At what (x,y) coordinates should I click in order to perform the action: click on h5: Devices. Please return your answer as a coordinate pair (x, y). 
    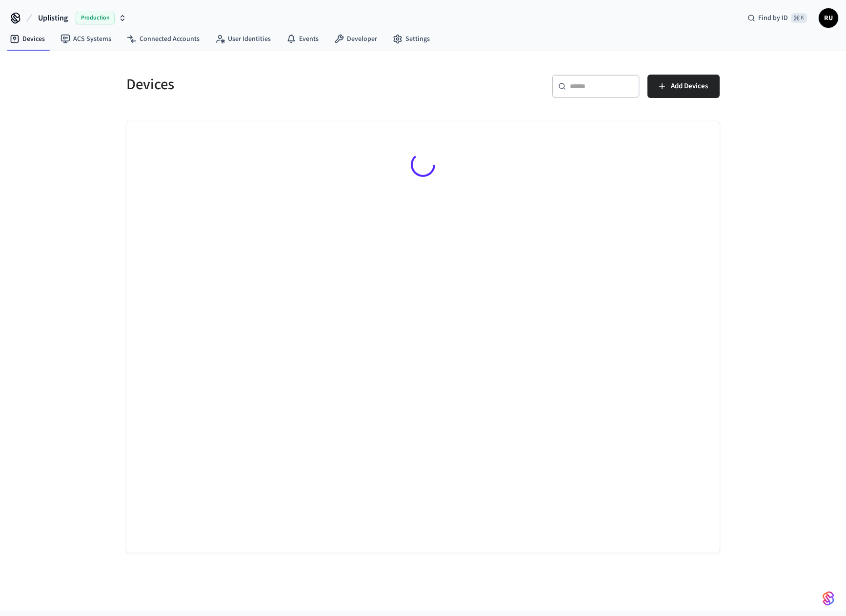
    Looking at the image, I should click on (272, 85).